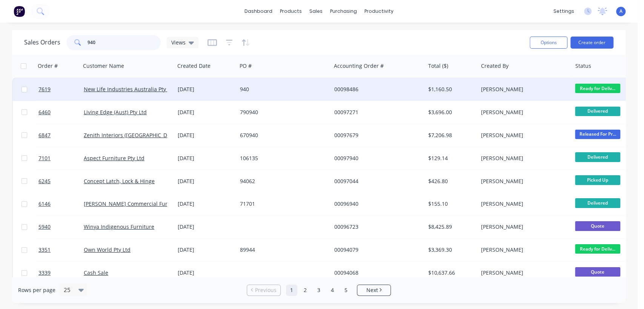 The width and height of the screenshot is (644, 309). Describe the element at coordinates (282, 158) in the screenshot. I see `div: 106135` at that location.